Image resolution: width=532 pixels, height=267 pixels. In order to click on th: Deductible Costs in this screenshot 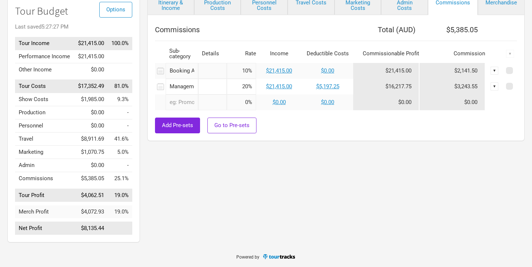, I will do `click(328, 54)`.